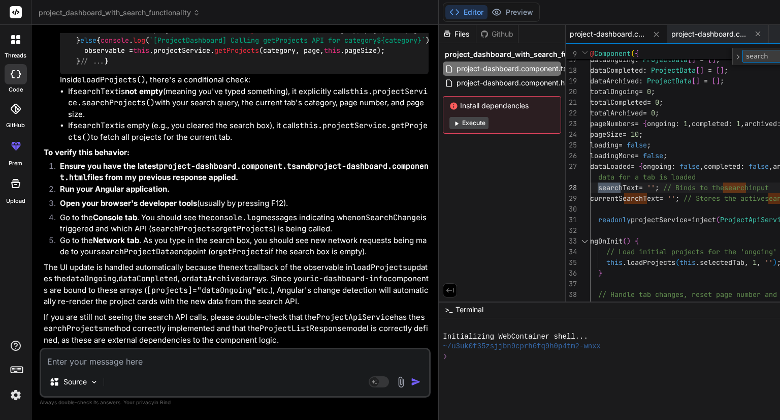 Image resolution: width=780 pixels, height=420 pixels. What do you see at coordinates (571, 209) in the screenshot?
I see `div: 30` at bounding box center [571, 209].